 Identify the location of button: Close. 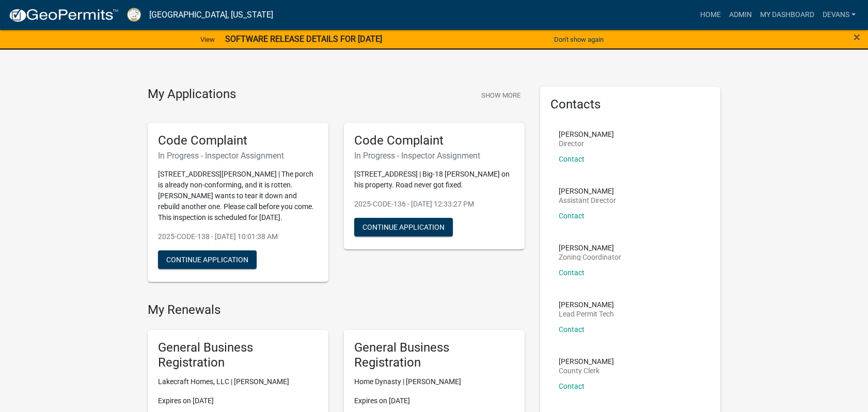
(857, 38).